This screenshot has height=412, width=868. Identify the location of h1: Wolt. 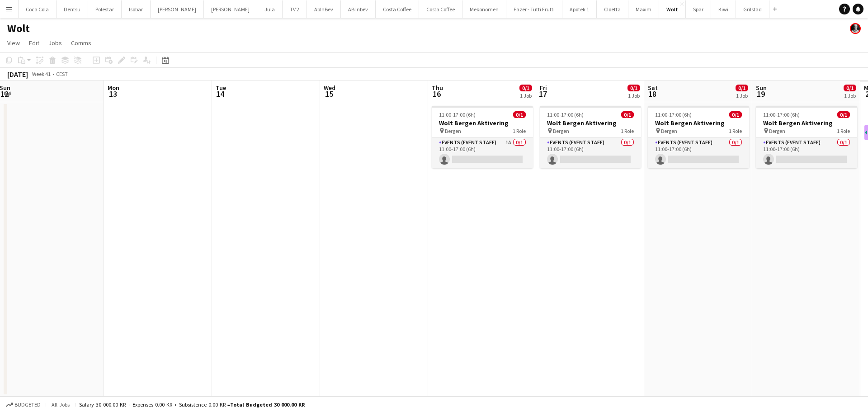
(19, 28).